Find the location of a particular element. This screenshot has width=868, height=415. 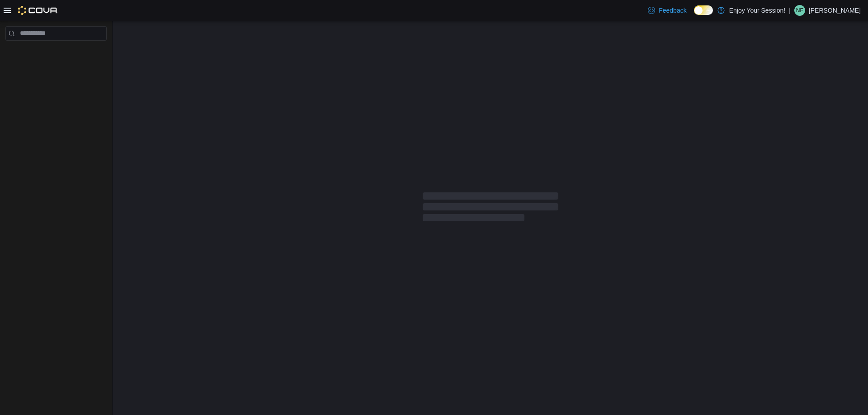

p: Enjoy Your Session! is located at coordinates (757, 10).